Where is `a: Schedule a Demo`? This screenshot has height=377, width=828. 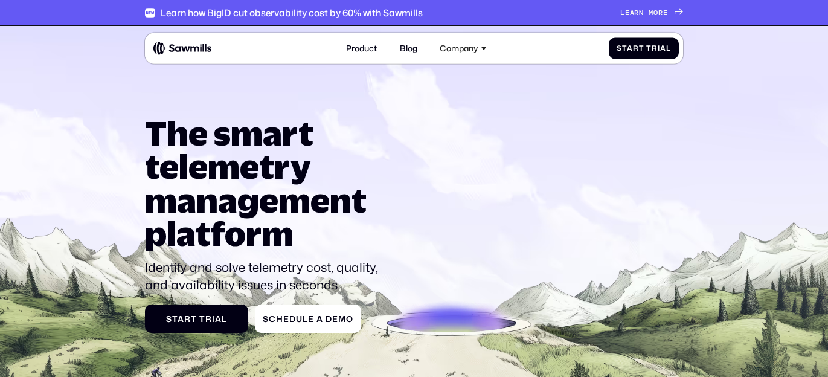 a: Schedule a Demo is located at coordinates (308, 318).